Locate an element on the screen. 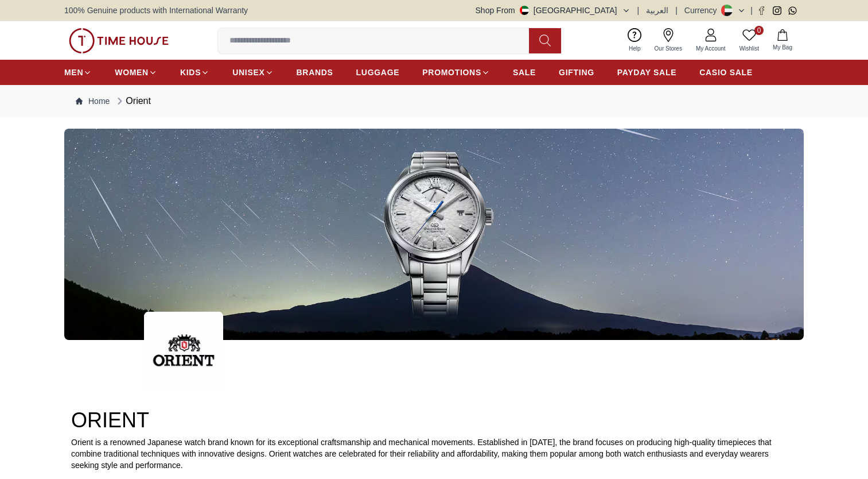 This screenshot has width=868, height=479. span: My Account is located at coordinates (711, 48).